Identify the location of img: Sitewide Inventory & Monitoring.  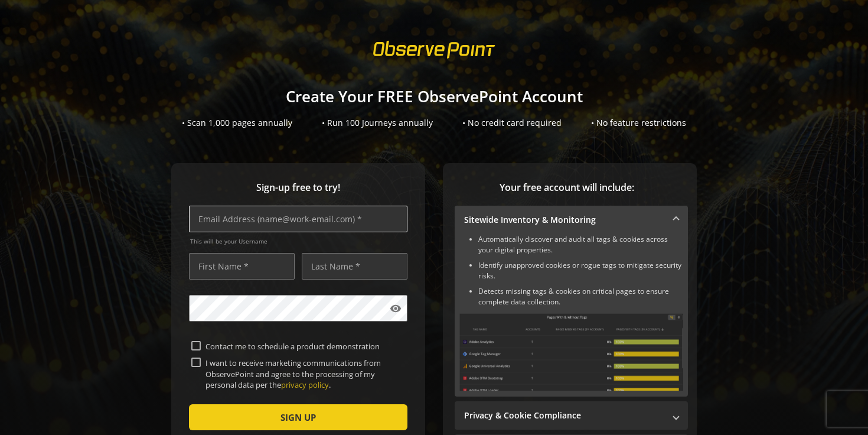
(571, 351).